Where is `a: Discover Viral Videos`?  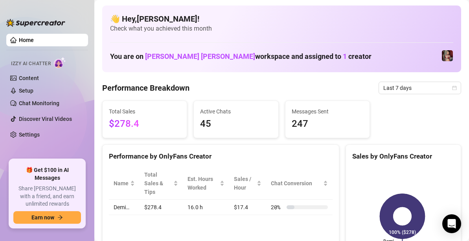 a: Discover Viral Videos is located at coordinates (45, 119).